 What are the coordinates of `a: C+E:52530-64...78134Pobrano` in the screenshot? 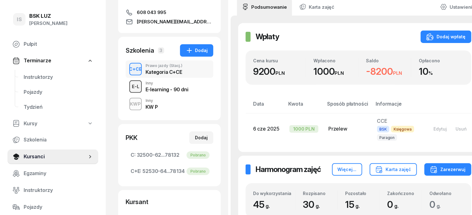 It's located at (170, 171).